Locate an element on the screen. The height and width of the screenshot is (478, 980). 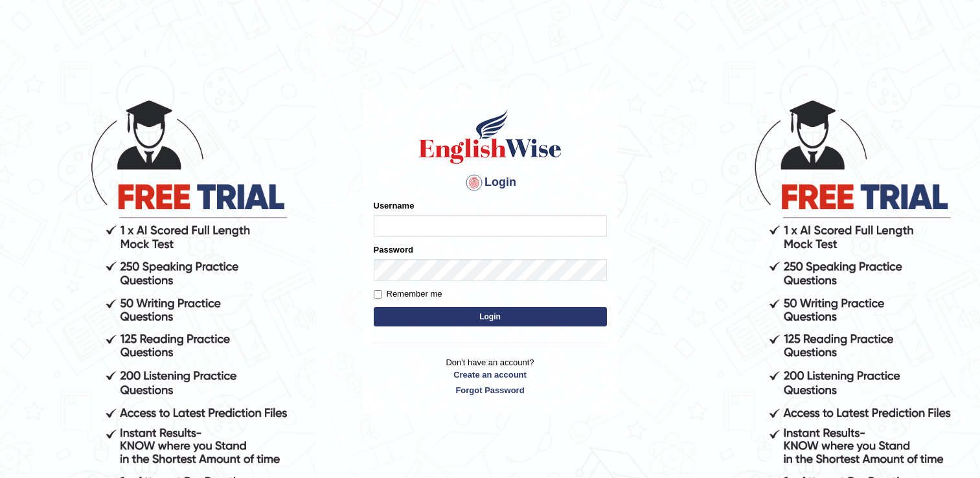
button: Login is located at coordinates (490, 317).